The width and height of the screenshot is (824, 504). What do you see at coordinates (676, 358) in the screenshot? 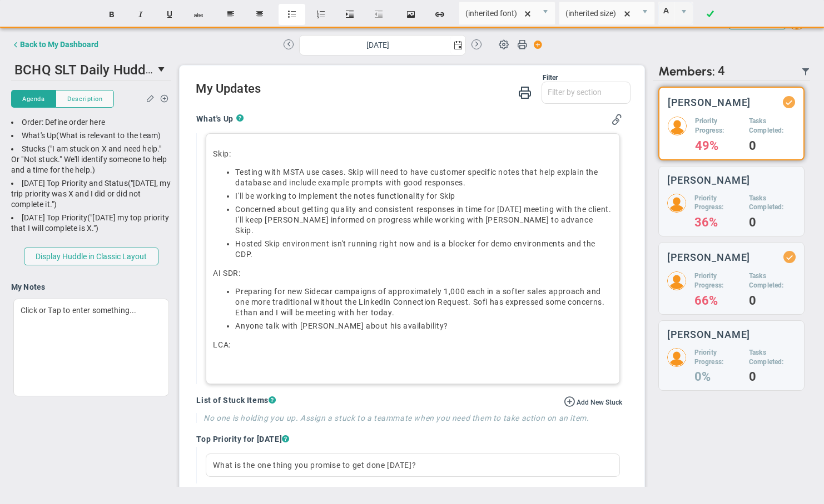
I see `img: 205745.Person.photo` at bounding box center [676, 358].